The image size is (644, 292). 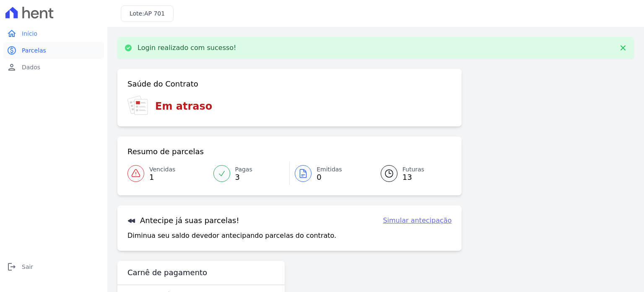 I want to click on span: 3, so click(x=244, y=177).